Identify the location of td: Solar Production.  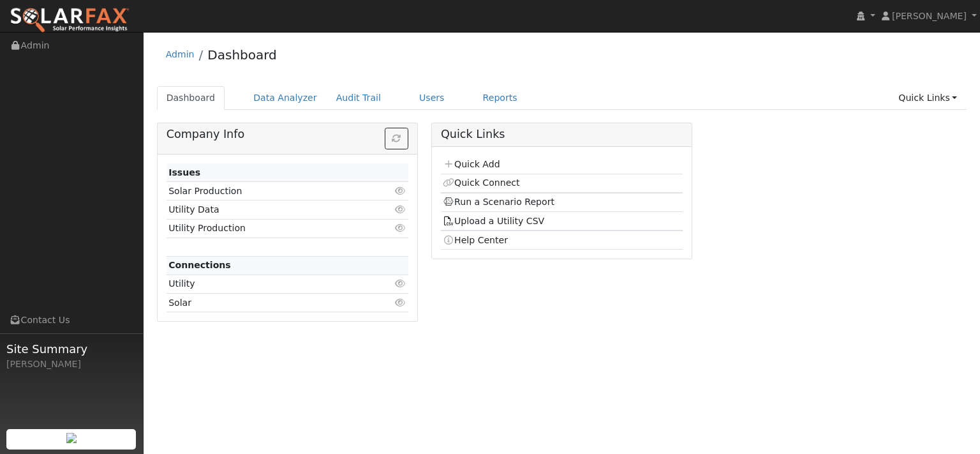
(268, 191).